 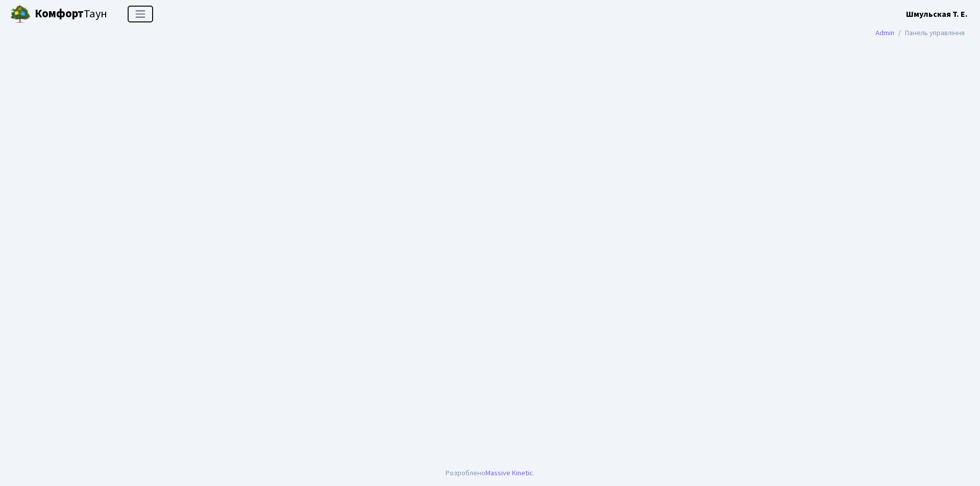 What do you see at coordinates (919, 34) in the screenshot?
I see `nav: breadcrumb` at bounding box center [919, 34].